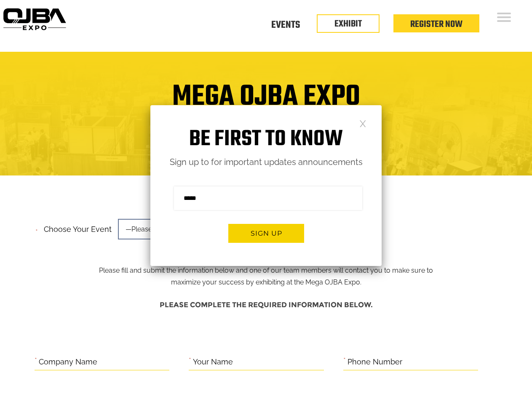 Image resolution: width=532 pixels, height=404 pixels. I want to click on label: Phone Number, so click(375, 362).